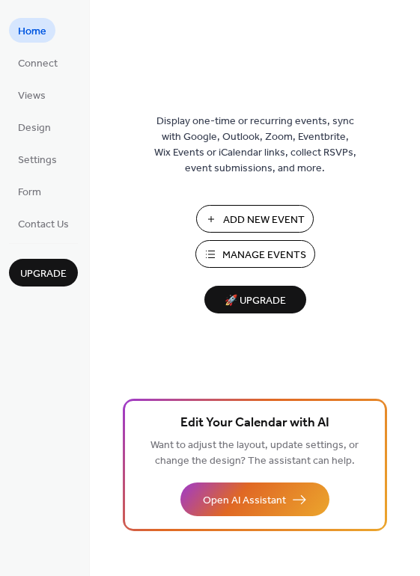 Image resolution: width=420 pixels, height=576 pixels. What do you see at coordinates (37, 64) in the screenshot?
I see `span: Connect` at bounding box center [37, 64].